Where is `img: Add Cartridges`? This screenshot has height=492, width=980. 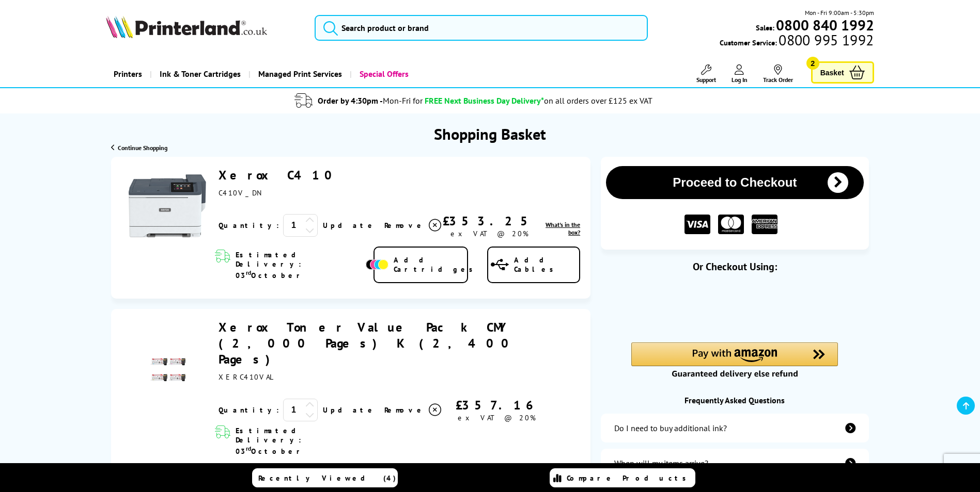
img: Add Cartridges is located at coordinates (377, 265).